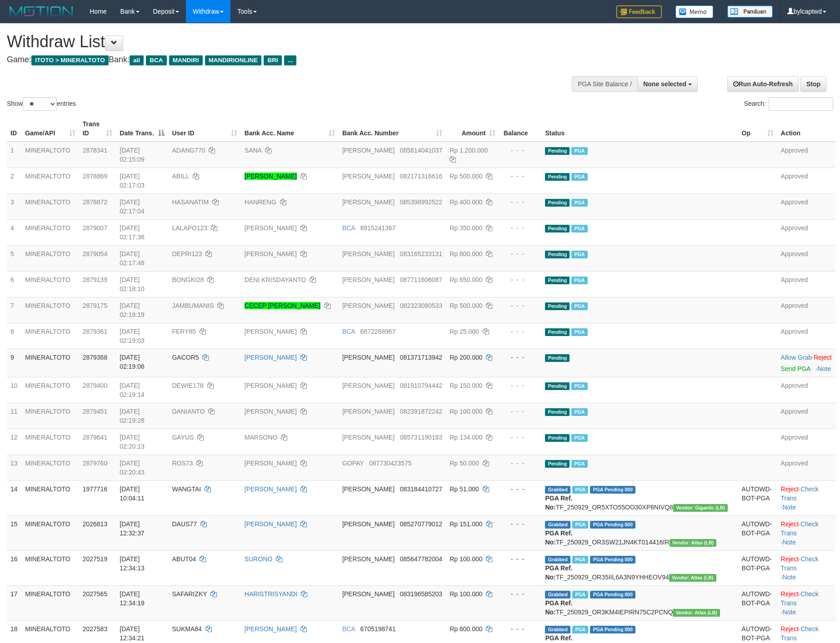 This screenshot has height=643, width=840. What do you see at coordinates (466, 386) in the screenshot?
I see `span: Rp 150.000` at bounding box center [466, 386].